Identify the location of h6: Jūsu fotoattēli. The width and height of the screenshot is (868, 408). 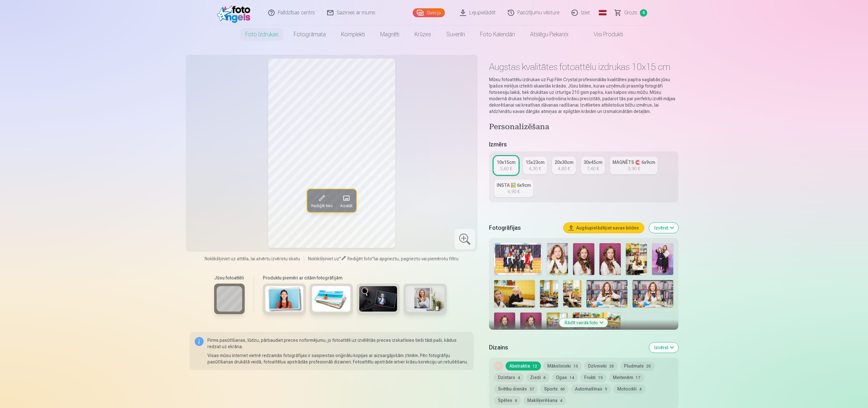
(230, 278).